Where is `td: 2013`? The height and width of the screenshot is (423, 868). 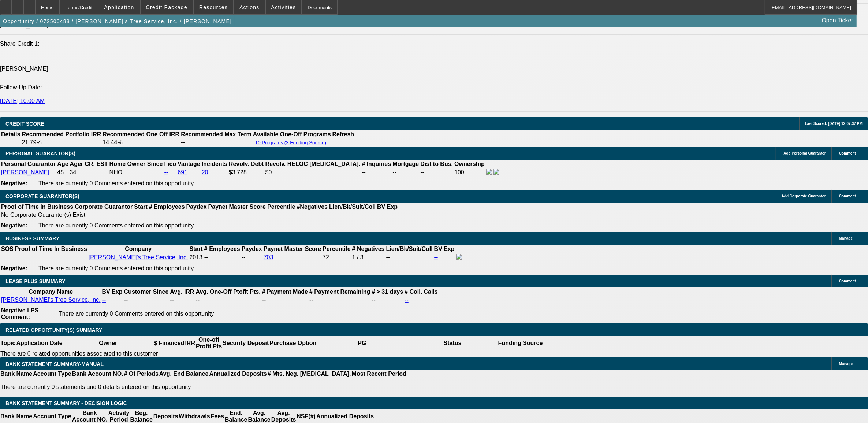
td: 2013 is located at coordinates (196, 258).